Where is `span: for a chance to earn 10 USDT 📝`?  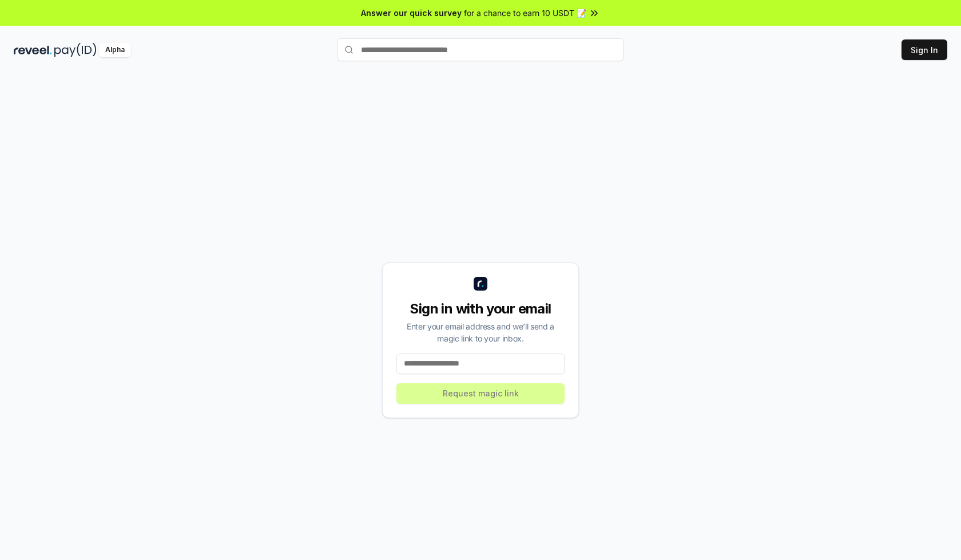
span: for a chance to earn 10 USDT 📝 is located at coordinates (525, 12).